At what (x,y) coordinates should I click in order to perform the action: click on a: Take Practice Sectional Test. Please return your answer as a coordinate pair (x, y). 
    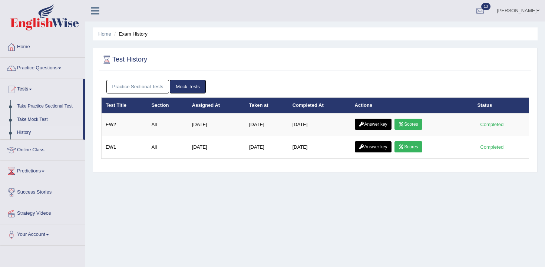
    Looking at the image, I should click on (48, 106).